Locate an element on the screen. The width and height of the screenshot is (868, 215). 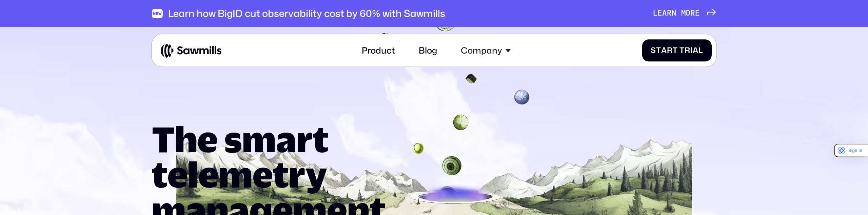
div: Learn how BigID cut observability cost by 60% with Sawmills is located at coordinates (306, 13).